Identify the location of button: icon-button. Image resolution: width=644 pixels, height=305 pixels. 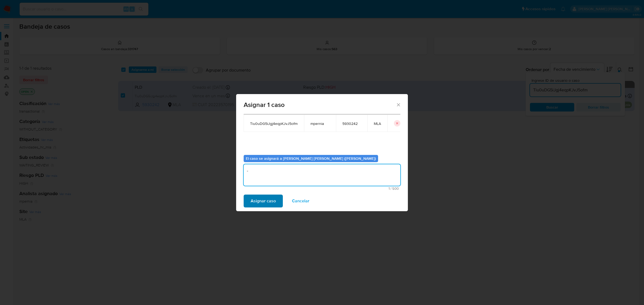
(397, 123).